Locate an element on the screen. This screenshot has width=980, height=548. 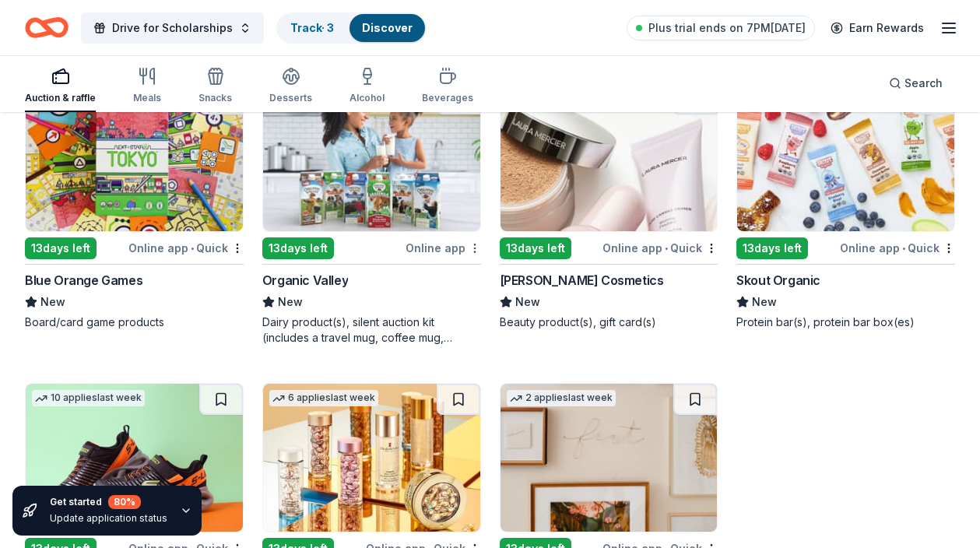
button: Drive for Scholarships is located at coordinates (172, 28).